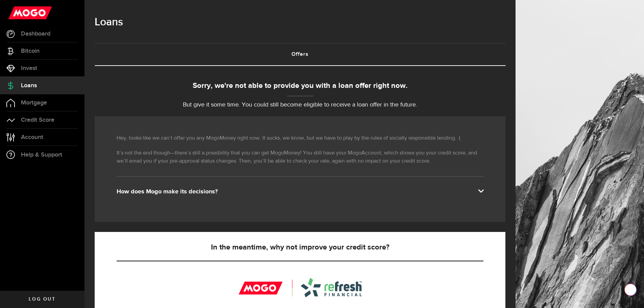  I want to click on p: Hey, looks like we can’t offer you any MogoMoney right now. It sucks, we know, but we have to pla..., so click(300, 138).